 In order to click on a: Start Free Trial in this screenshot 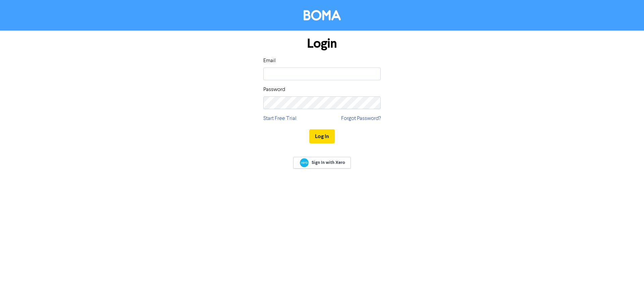, I will do `click(280, 118)`.